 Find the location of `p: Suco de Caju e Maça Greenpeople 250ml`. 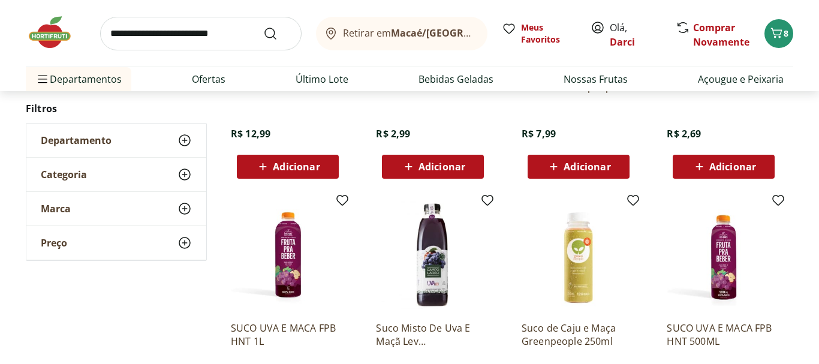

p: Suco de Caju e Maça Greenpeople 250ml is located at coordinates (579, 335).